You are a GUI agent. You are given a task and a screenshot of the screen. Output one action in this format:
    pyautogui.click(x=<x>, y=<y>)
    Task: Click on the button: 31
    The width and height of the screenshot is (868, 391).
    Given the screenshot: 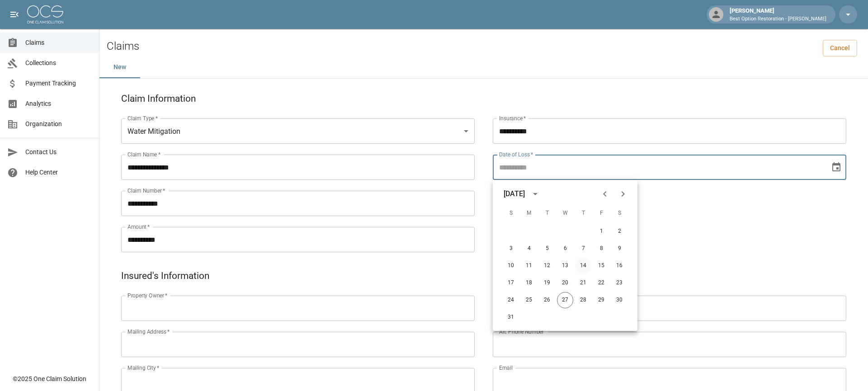 What is the action you would take?
    pyautogui.click(x=511, y=317)
    